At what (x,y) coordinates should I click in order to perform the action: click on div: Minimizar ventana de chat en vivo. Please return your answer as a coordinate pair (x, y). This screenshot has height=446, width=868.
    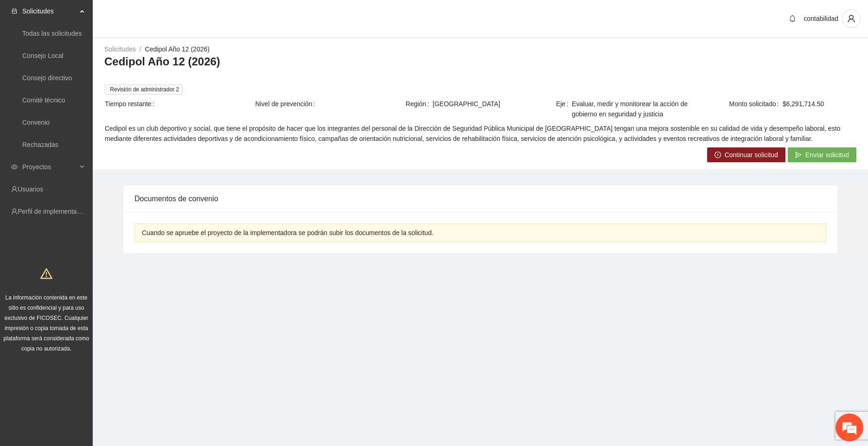
    Looking at the image, I should click on (163, 16).